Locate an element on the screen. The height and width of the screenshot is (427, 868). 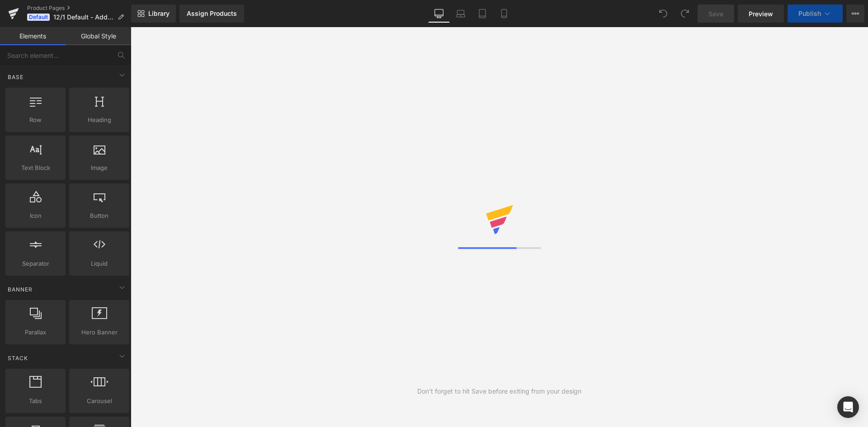
span: Library is located at coordinates (159, 13).